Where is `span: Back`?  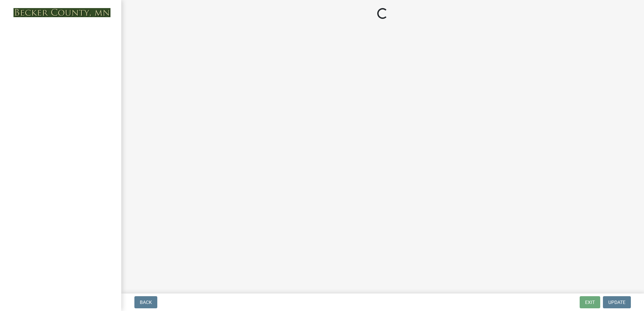 span: Back is located at coordinates (146, 303).